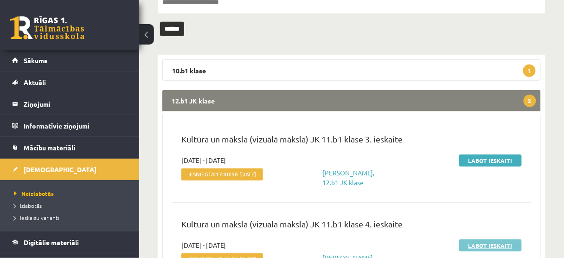 This screenshot has height=258, width=564. Describe the element at coordinates (70, 82) in the screenshot. I see `a: Aktuāli` at that location.